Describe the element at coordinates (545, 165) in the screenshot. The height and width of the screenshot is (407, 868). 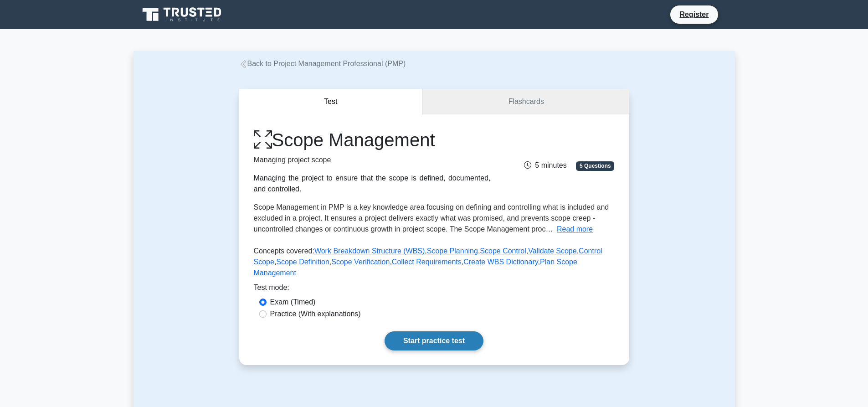
I see `span: 5 minutes` at that location.